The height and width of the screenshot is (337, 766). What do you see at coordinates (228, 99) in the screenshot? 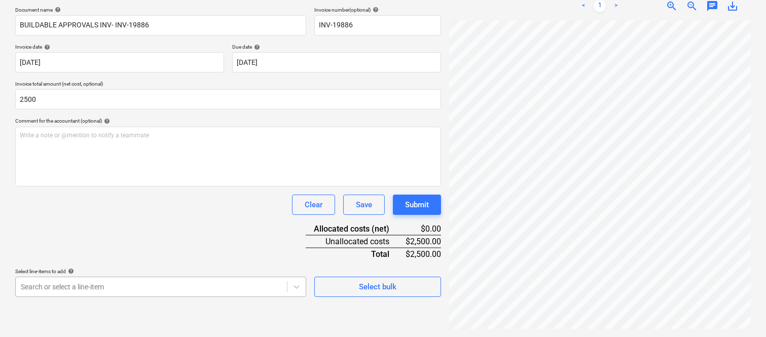
I see `input: Invoice total amount (net cost, optional)` at bounding box center [228, 99].